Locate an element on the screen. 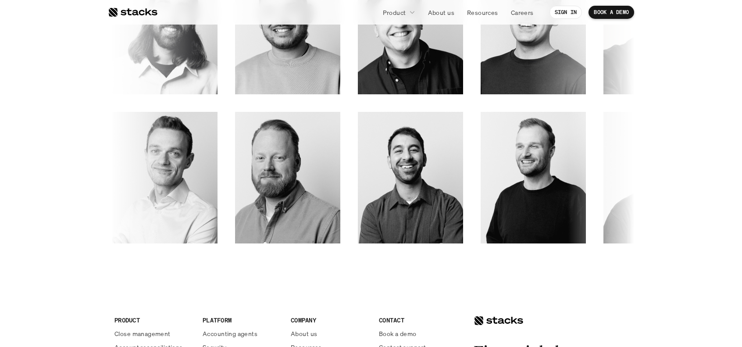 Image resolution: width=742 pixels, height=347 pixels. p: Careers is located at coordinates (523, 12).